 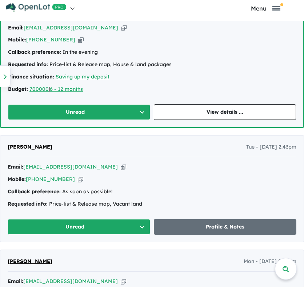 What do you see at coordinates (39, 89) in the screenshot?
I see `a: 700000` at bounding box center [39, 89].